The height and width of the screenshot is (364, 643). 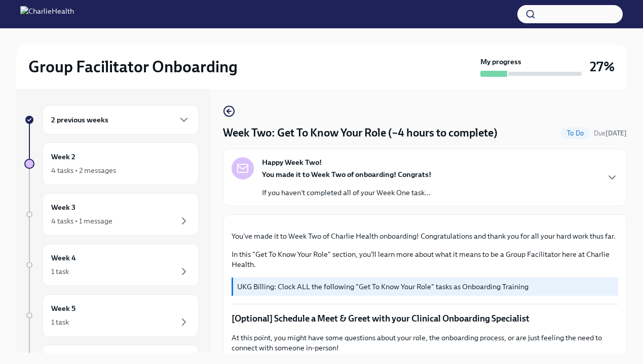 I want to click on p: UKG Billing: Clock ALL the following "Get To Know Your Role" tasks as Onboarding Training, so click(x=425, y=287).